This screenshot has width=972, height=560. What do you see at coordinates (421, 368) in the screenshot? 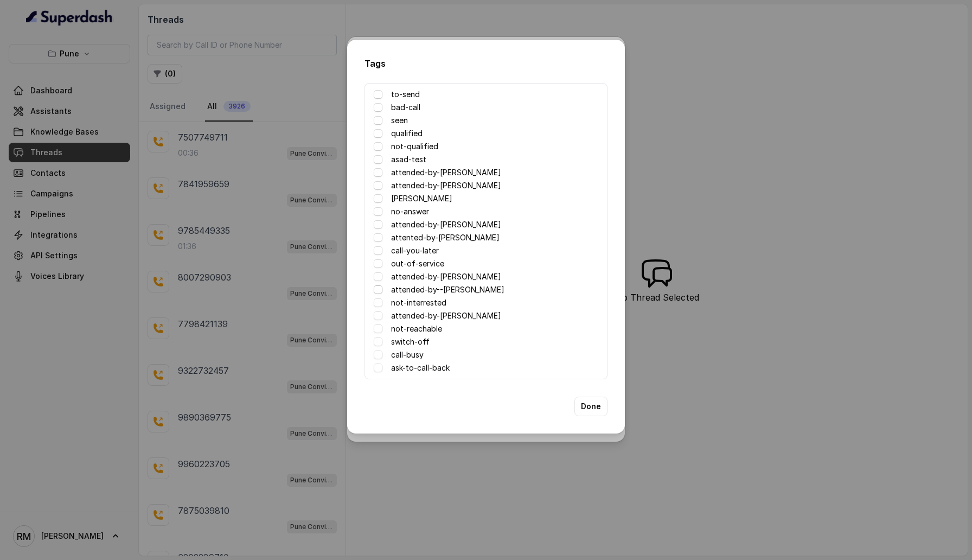
I see `label: ask-to-call-back` at bounding box center [421, 368].